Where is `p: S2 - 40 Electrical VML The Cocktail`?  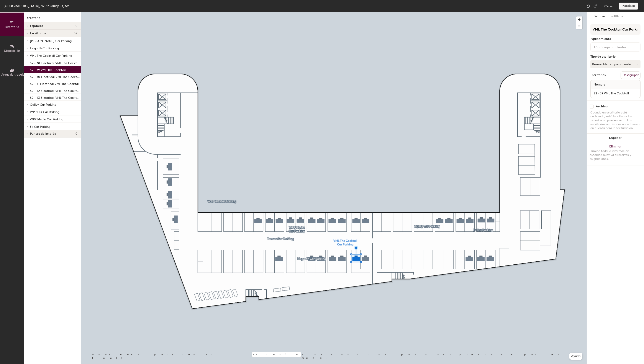 p: S2 - 40 Electrical VML The Cocktail is located at coordinates (55, 76).